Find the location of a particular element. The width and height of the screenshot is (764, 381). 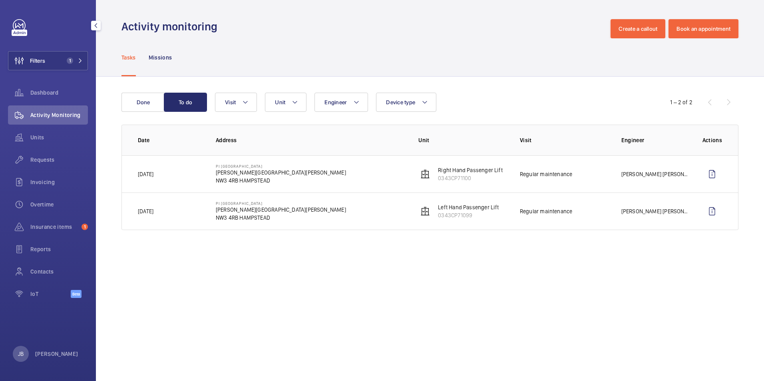

p: 0343CP71099 is located at coordinates (468, 215).